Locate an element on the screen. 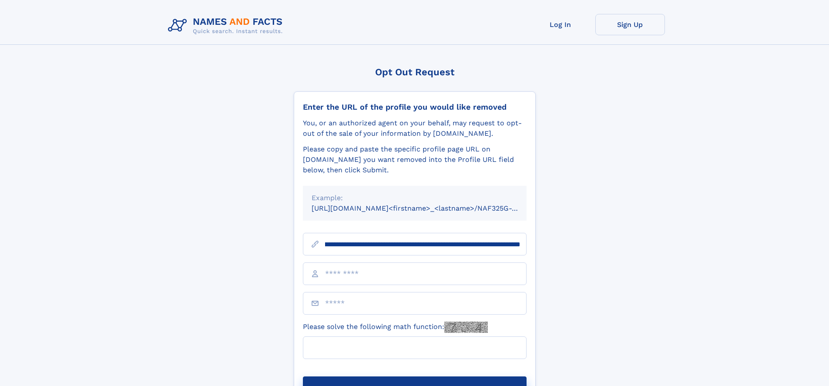 The width and height of the screenshot is (829, 386). img: Logo Names and Facts is located at coordinates (227, 26).